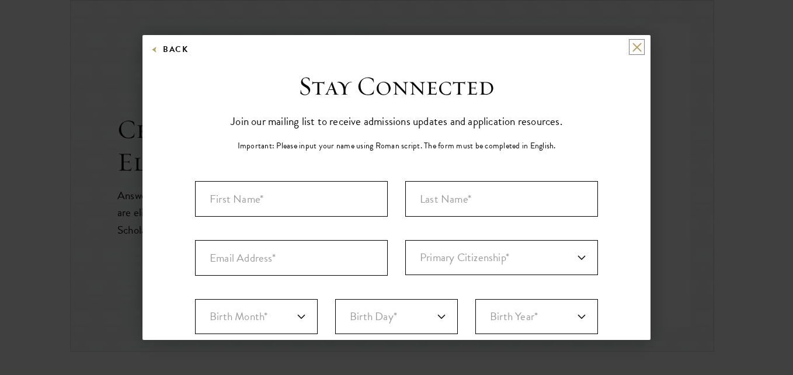 The image size is (793, 375). I want to click on input: Email Address*, so click(291, 258).